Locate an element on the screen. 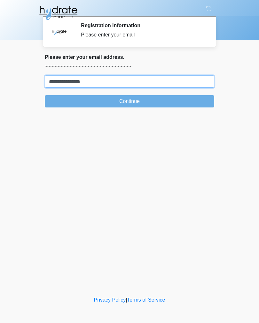  a: Terms of Service is located at coordinates (146, 300).